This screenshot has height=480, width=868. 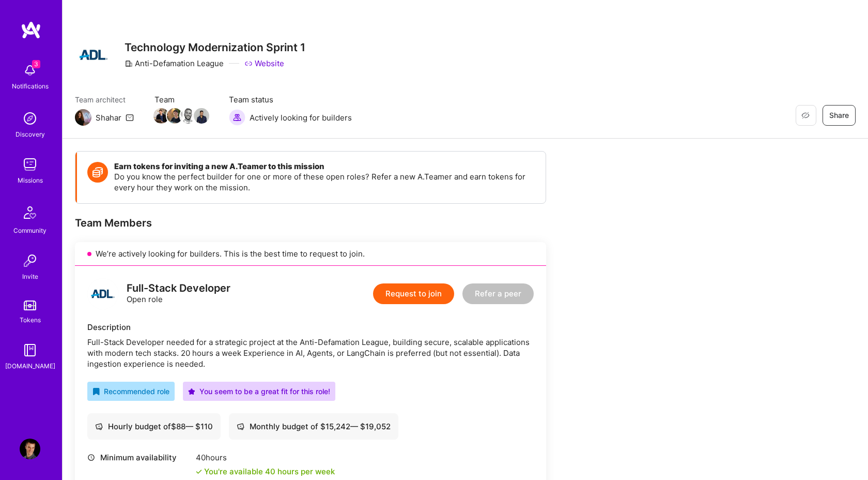 I want to click on div: Recommended role, so click(x=131, y=391).